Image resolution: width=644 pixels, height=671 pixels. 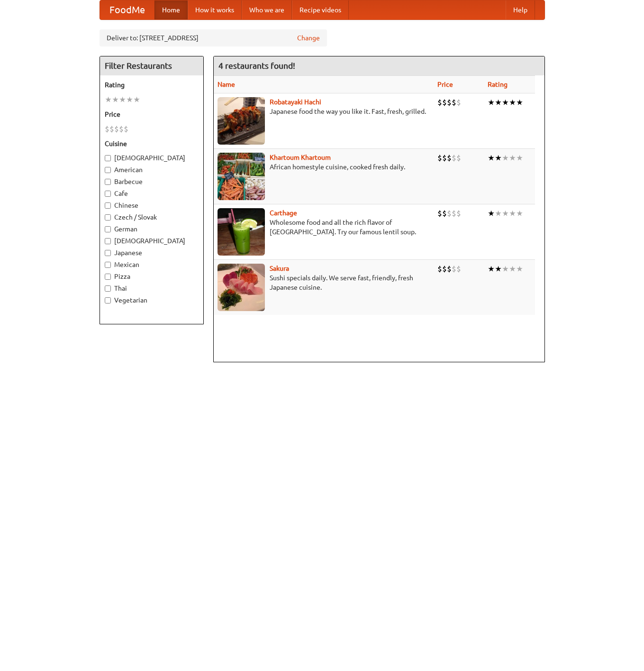 What do you see at coordinates (108, 300) in the screenshot?
I see `input: Vegetarian` at bounding box center [108, 300].